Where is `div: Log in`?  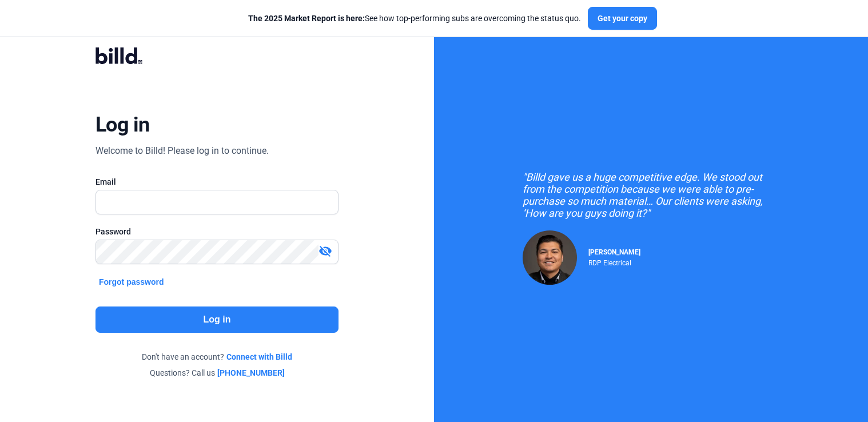
div: Log in is located at coordinates (122, 125).